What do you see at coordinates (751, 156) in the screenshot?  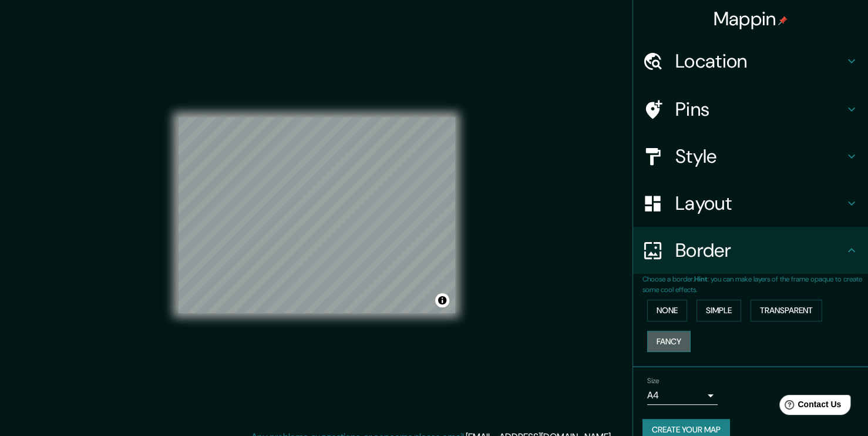 I see `div: Style` at bounding box center [751, 156].